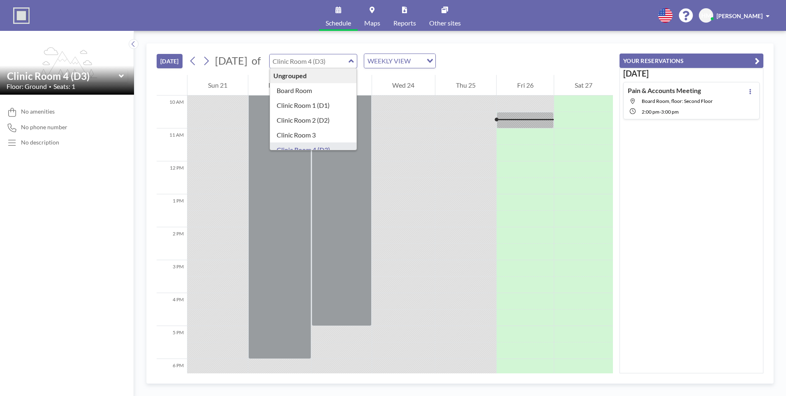 The height and width of the screenshot is (396, 786). What do you see at coordinates (404, 85) in the screenshot?
I see `div: Wed 24` at bounding box center [404, 85].